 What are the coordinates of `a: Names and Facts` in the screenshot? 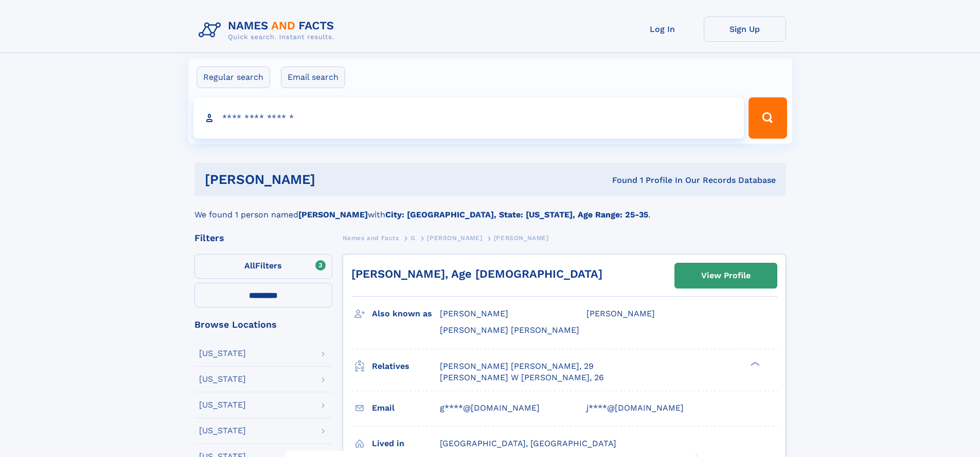 It's located at (371, 238).